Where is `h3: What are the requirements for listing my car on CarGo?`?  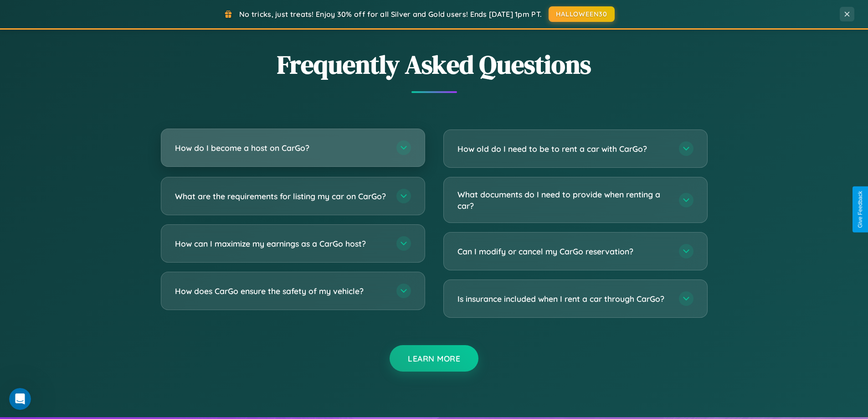
h3: What are the requirements for listing my car on CarGo? is located at coordinates (281, 196).